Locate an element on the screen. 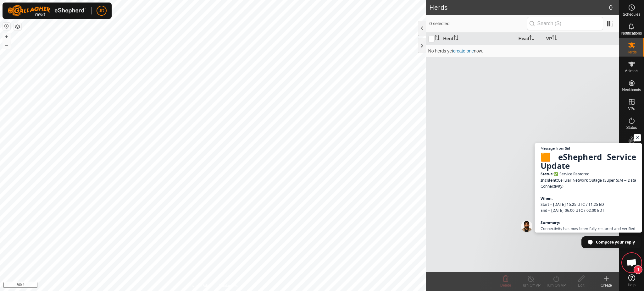  div: Turn Off VP is located at coordinates (531, 285).